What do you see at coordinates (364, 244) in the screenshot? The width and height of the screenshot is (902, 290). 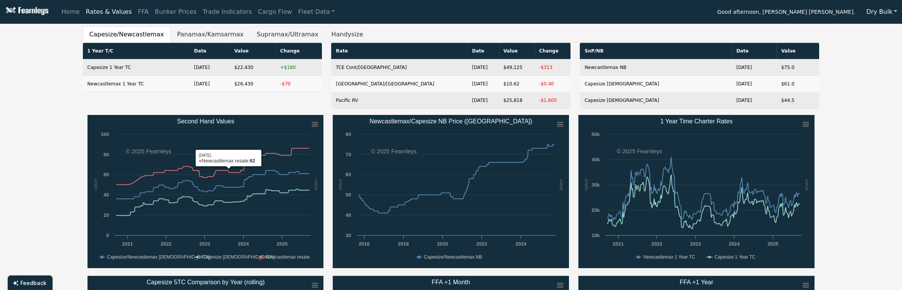 I see `text: 2016` at bounding box center [364, 244].